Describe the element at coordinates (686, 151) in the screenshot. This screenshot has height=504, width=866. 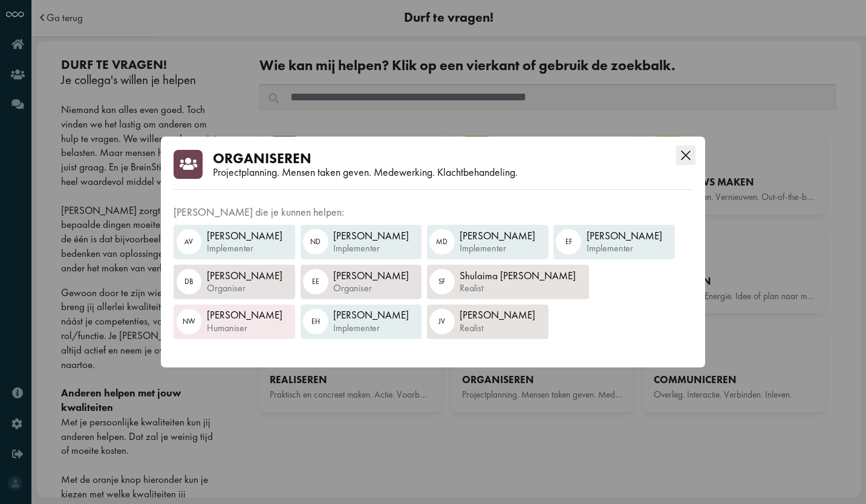
I see `button: Close this dialog` at that location.